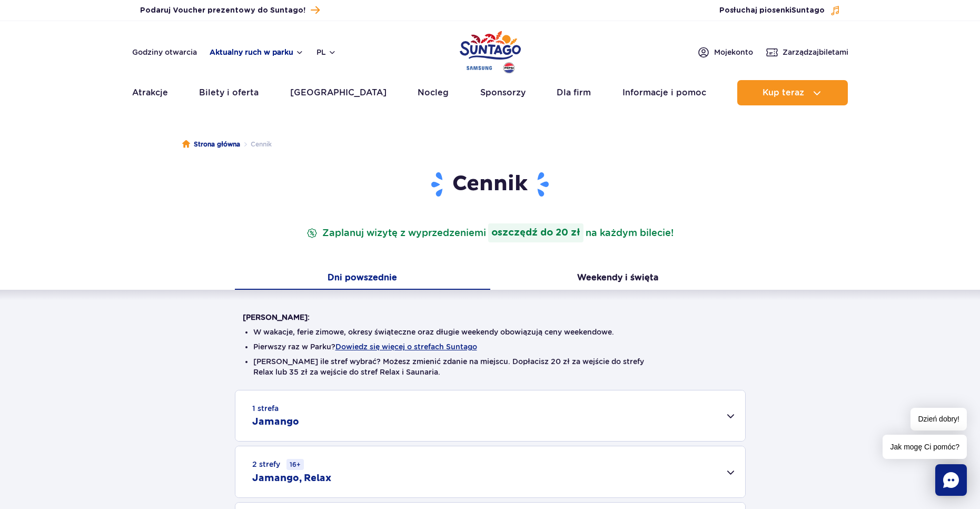 This screenshot has width=980, height=509. What do you see at coordinates (295, 464) in the screenshot?
I see `small: 16+` at bounding box center [295, 464].